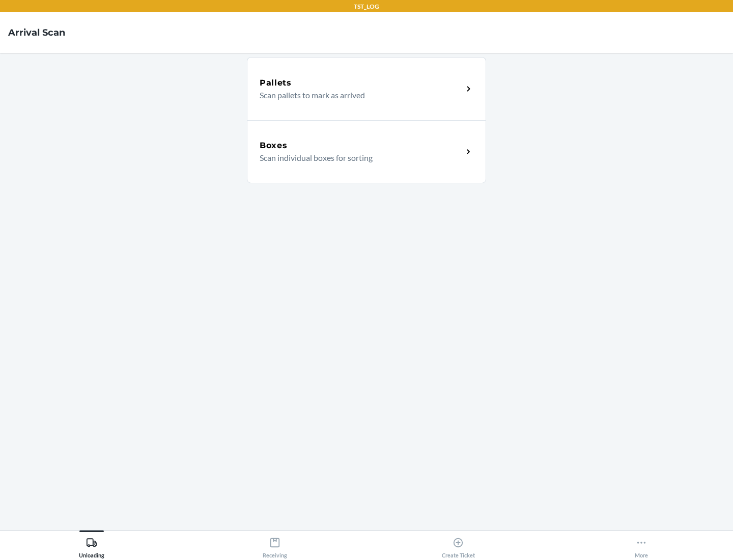 The width and height of the screenshot is (733, 560). I want to click on p: Scan pallets to mark as arrived, so click(357, 95).